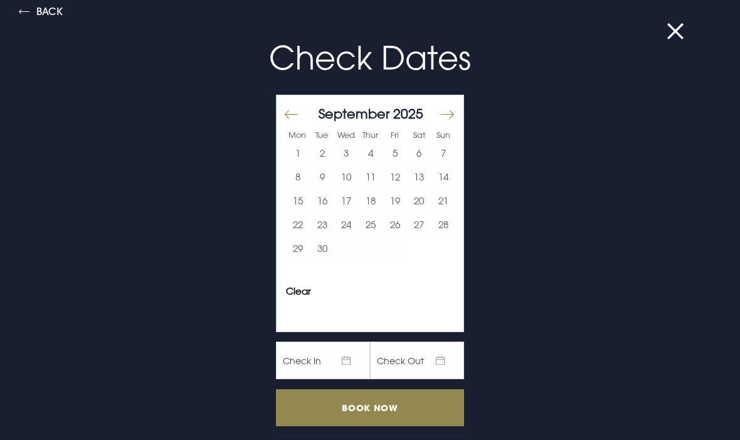  Describe the element at coordinates (443, 154) in the screenshot. I see `td: Choose Sunday, September 7, 2025 as your start date.` at that location.